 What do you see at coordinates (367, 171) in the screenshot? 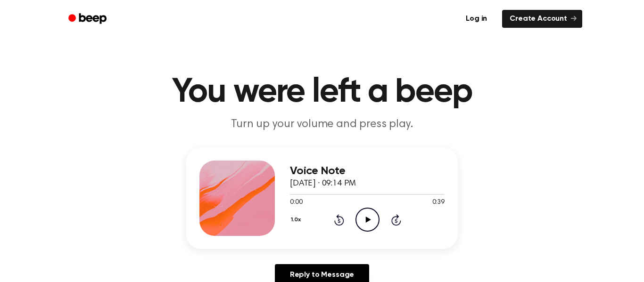
I see `h3: Voice Note` at bounding box center [367, 171].